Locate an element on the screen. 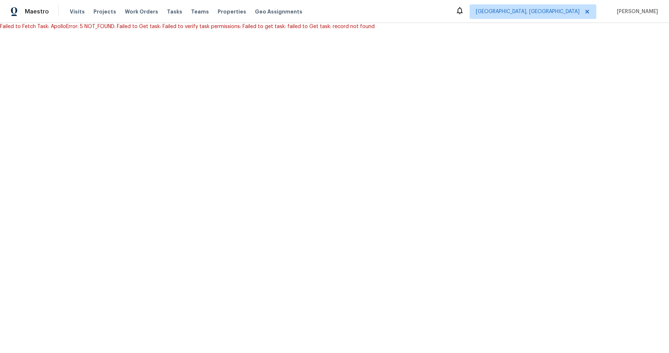  span: Geo Assignments is located at coordinates (279, 12).